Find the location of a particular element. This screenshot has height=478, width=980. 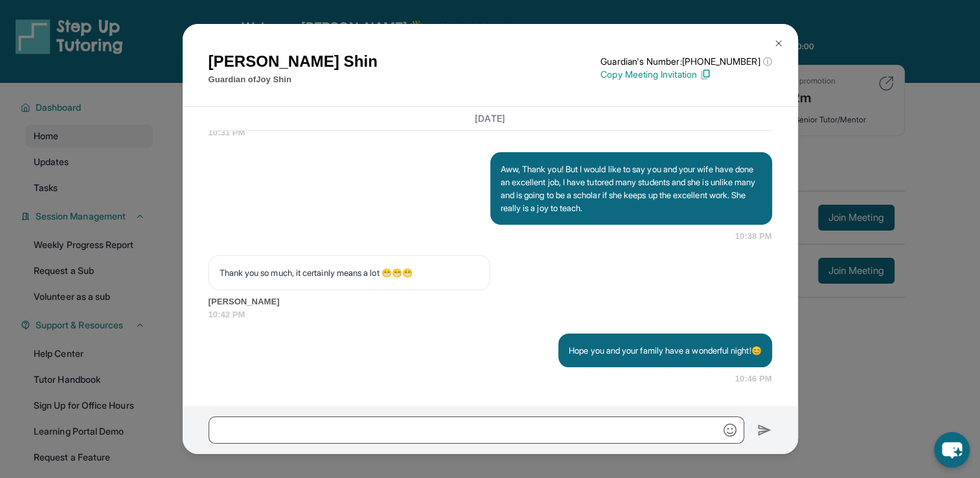

img: Send icon is located at coordinates (764, 430).